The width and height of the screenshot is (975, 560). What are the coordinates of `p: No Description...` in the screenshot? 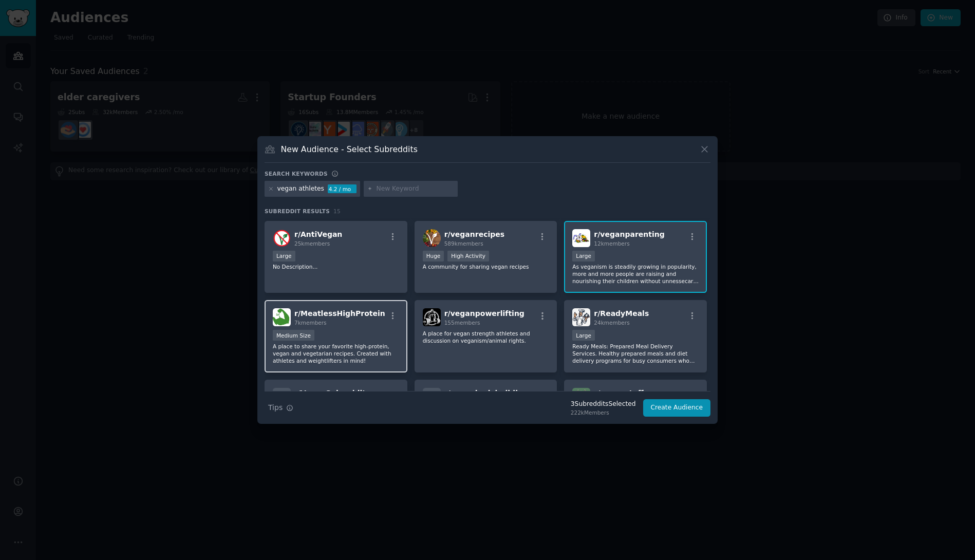 It's located at (336, 266).